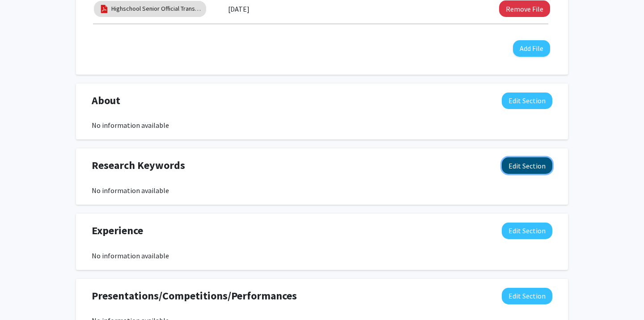  Describe the element at coordinates (531, 48) in the screenshot. I see `button: Add File` at that location.